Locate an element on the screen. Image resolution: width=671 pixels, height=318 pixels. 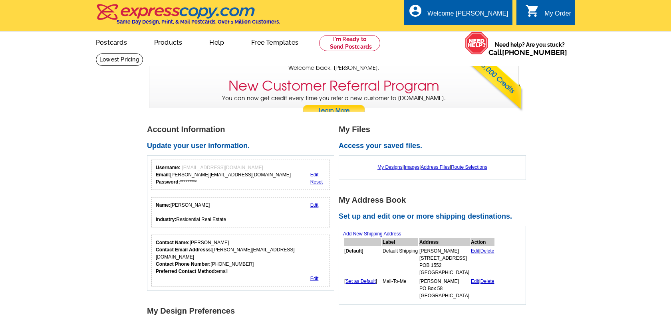
h3: New Customer Referral Program is located at coordinates (334, 86).